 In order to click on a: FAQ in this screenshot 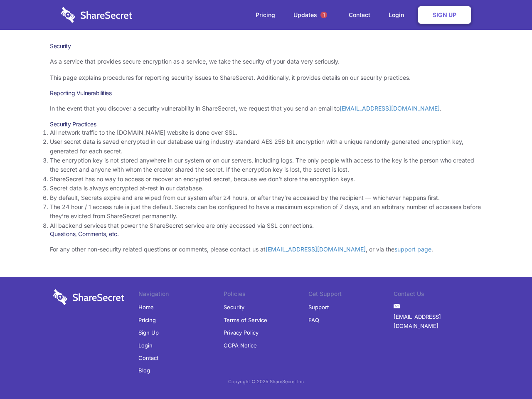, I will do `click(314, 320)`.